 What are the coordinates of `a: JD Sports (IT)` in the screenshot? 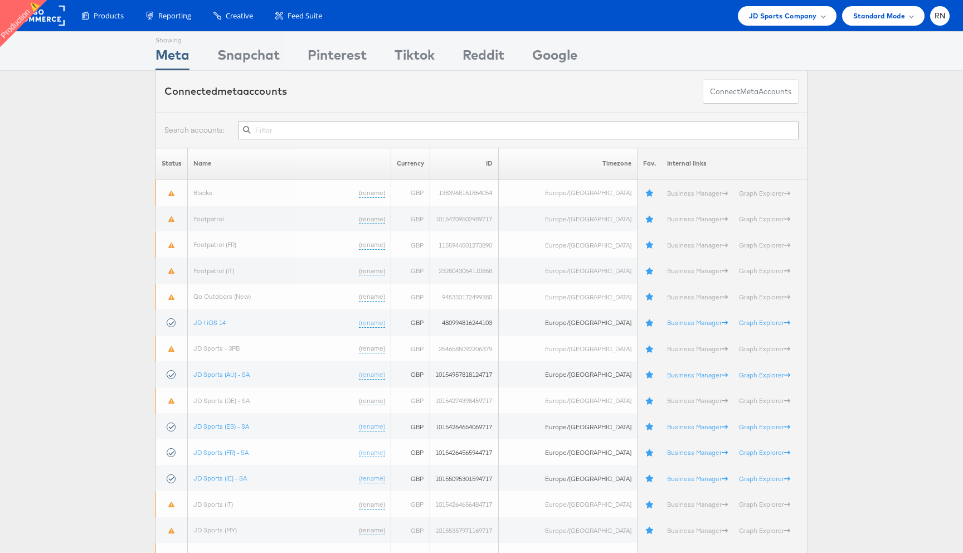 It's located at (213, 503).